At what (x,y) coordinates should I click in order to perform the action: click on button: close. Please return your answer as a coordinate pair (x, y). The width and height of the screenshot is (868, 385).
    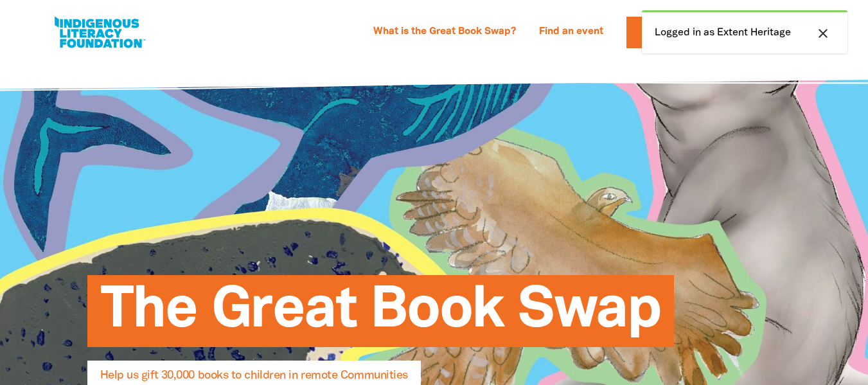
    Looking at the image, I should click on (823, 34).